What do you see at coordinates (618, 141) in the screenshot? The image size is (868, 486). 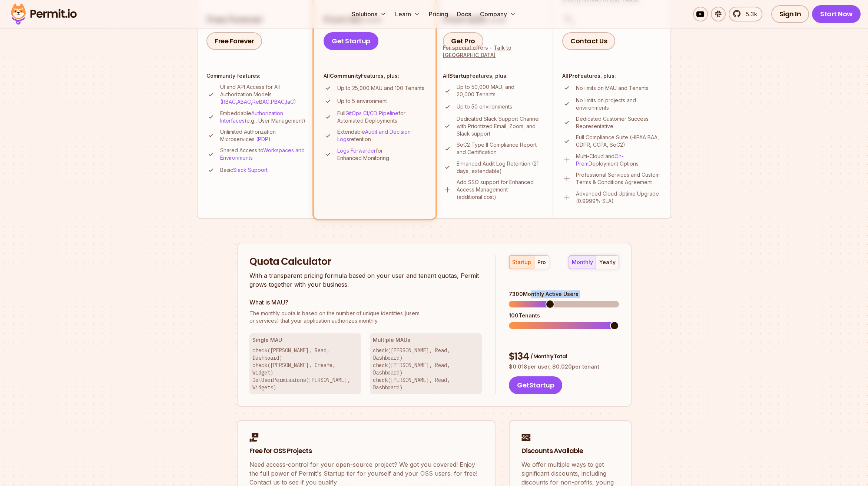 I see `p: Full Compliance Suite (HIPAA BAA, GDPR, CCPA, SoC2)` at bounding box center [618, 141].